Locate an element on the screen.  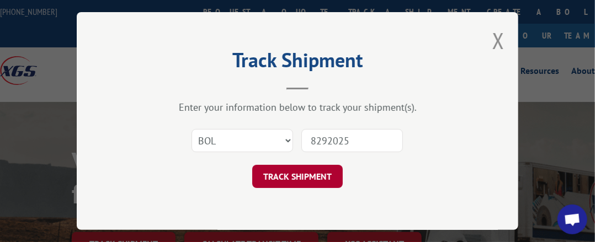
input: Number(s) is located at coordinates (352, 141).